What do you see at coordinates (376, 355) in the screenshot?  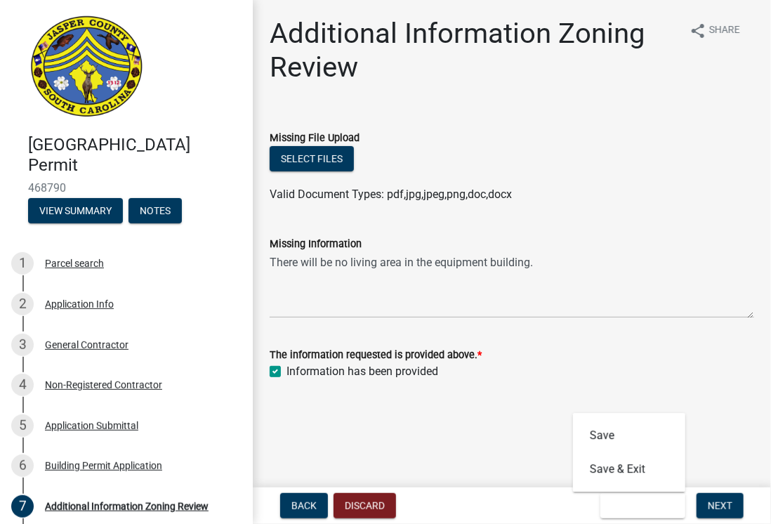 I see `label: The information requested is provided above.` at bounding box center [376, 355].